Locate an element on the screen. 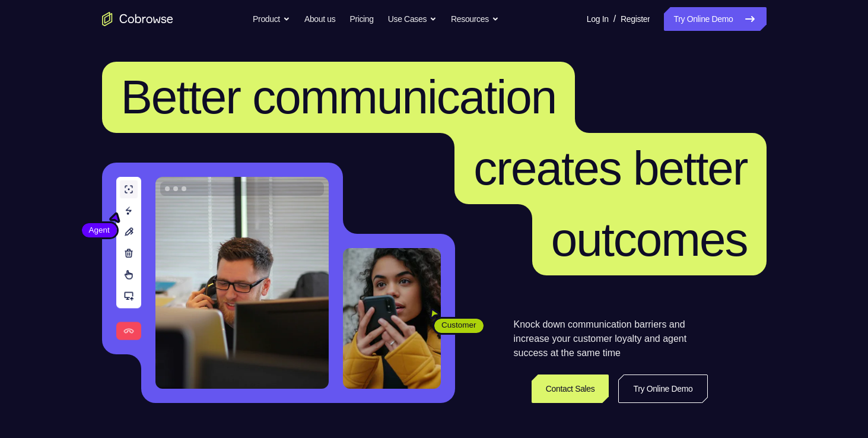  img: A customer support agent talking on the phone is located at coordinates (242, 282).